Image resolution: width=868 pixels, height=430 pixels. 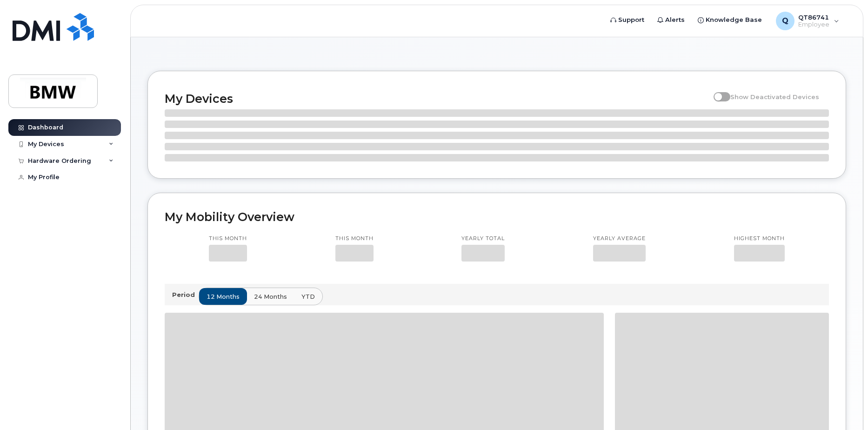 What do you see at coordinates (497, 217) in the screenshot?
I see `h2: My Mobility Overview` at bounding box center [497, 217].